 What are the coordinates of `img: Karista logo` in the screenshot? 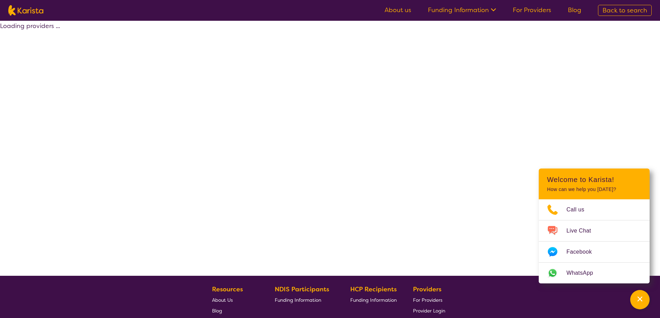 It's located at (26, 10).